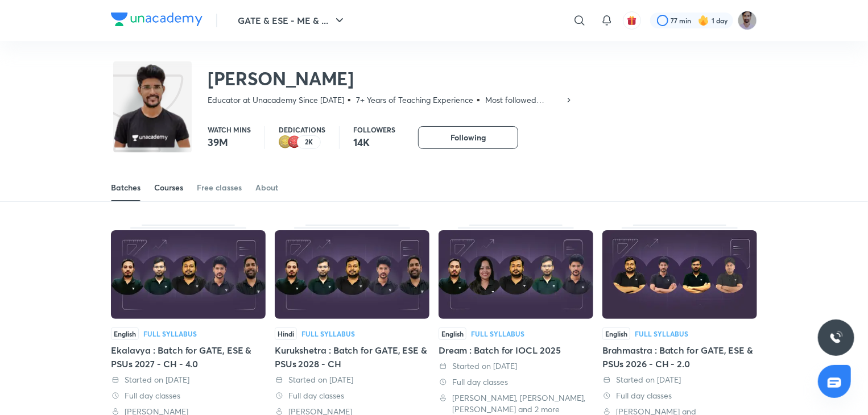 The image size is (868, 415). What do you see at coordinates (680, 380) in the screenshot?
I see `div: Started on 29 Aug 2025` at bounding box center [680, 380].